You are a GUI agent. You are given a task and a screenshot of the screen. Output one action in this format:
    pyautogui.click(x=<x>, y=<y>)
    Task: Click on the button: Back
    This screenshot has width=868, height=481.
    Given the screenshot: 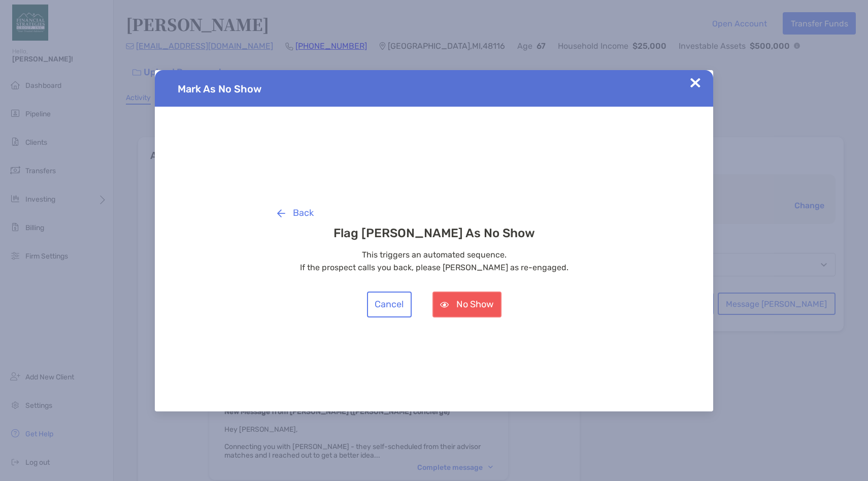 What is the action you would take?
    pyautogui.click(x=295, y=213)
    